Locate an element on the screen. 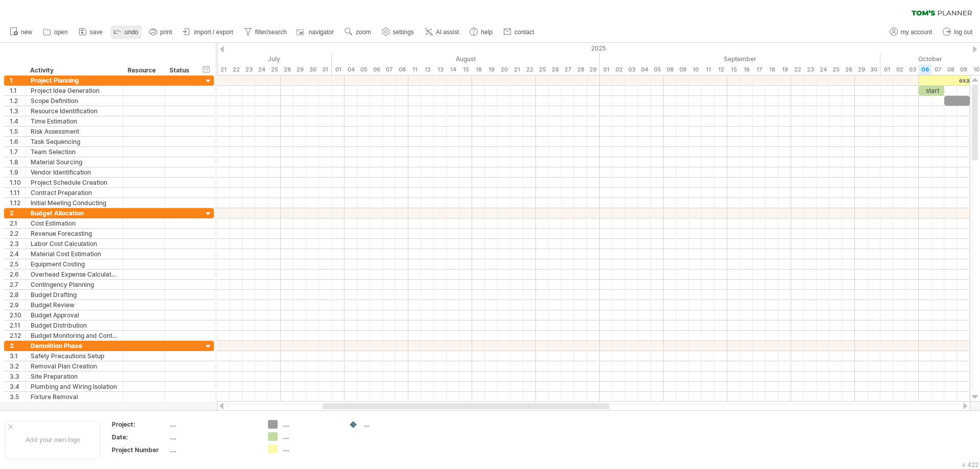 The width and height of the screenshot is (980, 469). div: Resource Identification is located at coordinates (74, 111).